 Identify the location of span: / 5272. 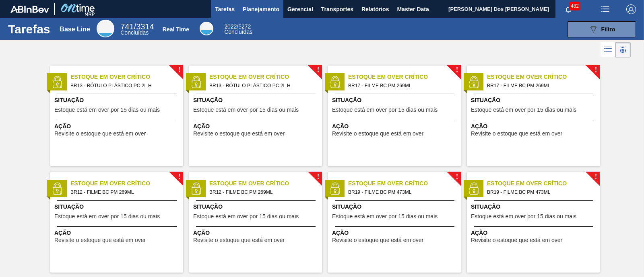
(238, 27).